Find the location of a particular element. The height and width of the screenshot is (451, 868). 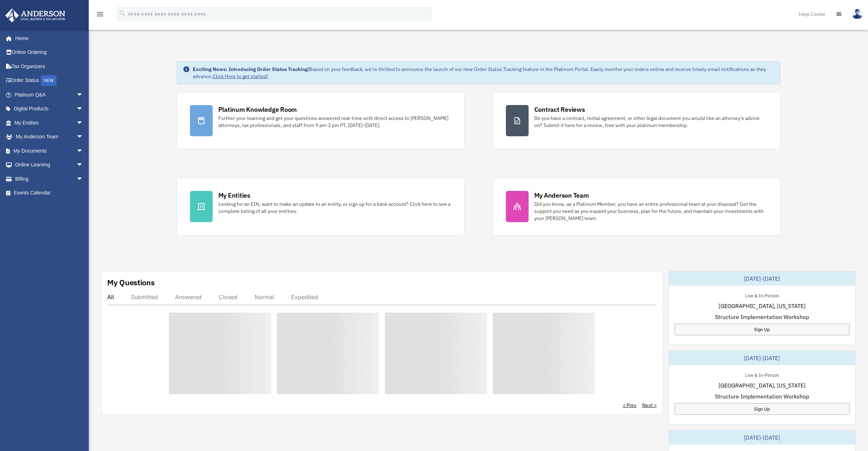

a: Platinum Knowledge Room Further your learning and get your questions answered real-time with dire... is located at coordinates (321, 121).